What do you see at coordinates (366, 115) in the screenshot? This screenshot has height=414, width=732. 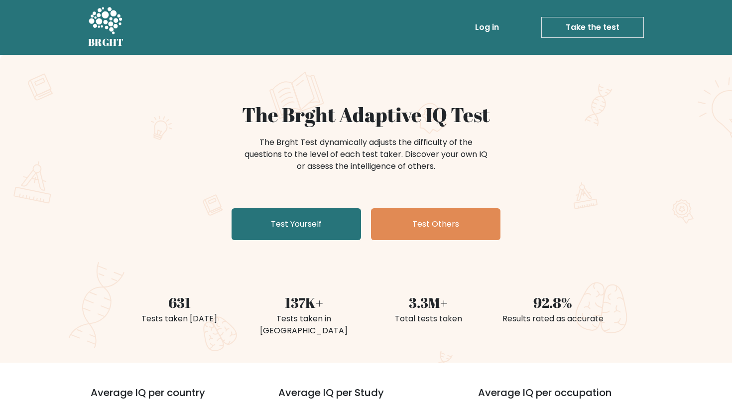 I see `h1: The Brght Adaptive IQ Test` at bounding box center [366, 115].